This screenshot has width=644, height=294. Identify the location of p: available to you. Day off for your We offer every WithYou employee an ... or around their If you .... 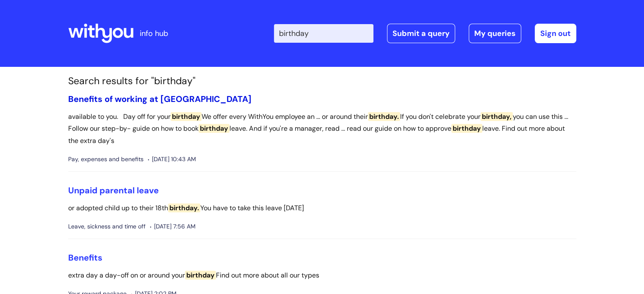
(322, 129).